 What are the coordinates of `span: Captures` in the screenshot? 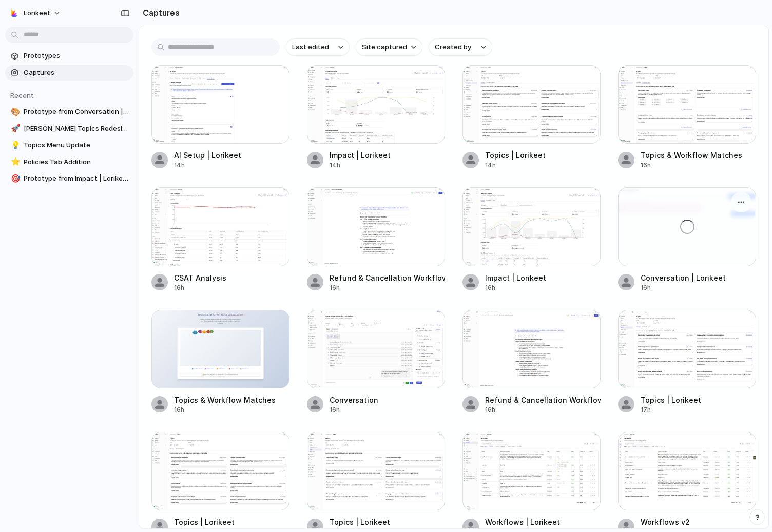 It's located at (77, 73).